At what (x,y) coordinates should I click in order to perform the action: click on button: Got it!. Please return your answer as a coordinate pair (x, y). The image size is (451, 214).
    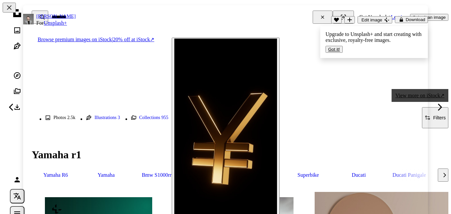
    Looking at the image, I should click on (334, 49).